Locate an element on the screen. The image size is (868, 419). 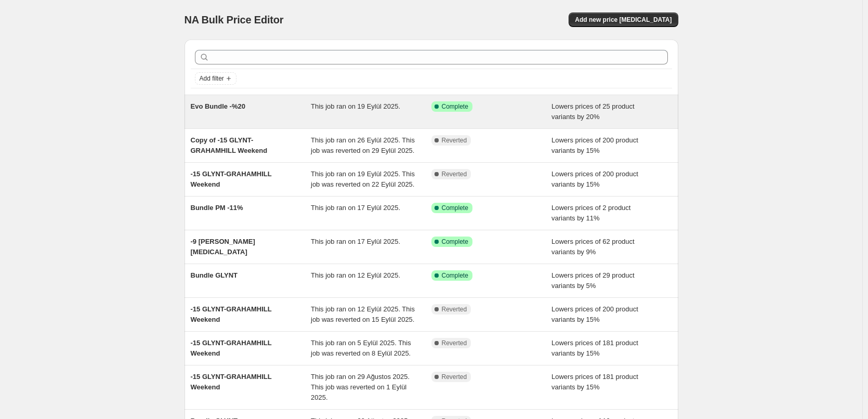
span: NA Bulk Price Editor is located at coordinates (234, 20).